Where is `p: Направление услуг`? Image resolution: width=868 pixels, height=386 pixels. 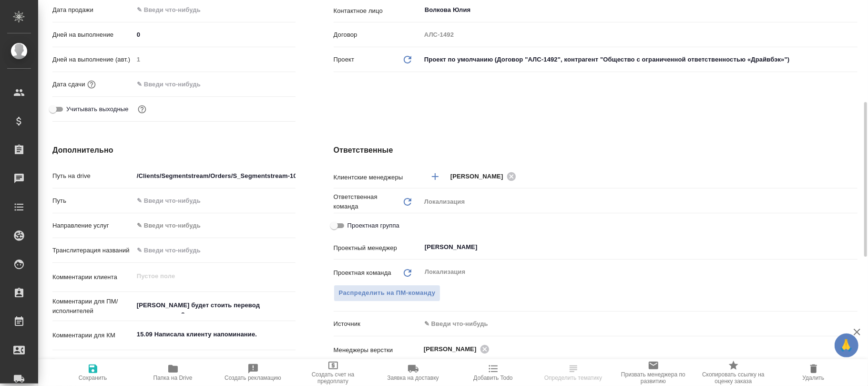 p: Направление услуг is located at coordinates (93, 225).